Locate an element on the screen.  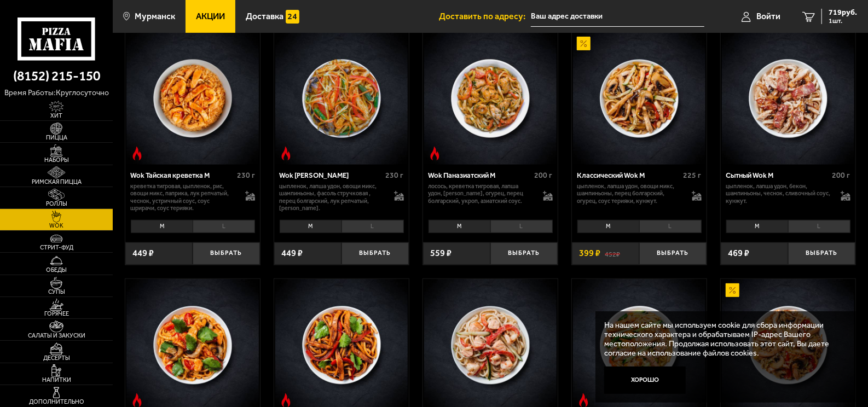
button: Хорошо is located at coordinates (645, 380).